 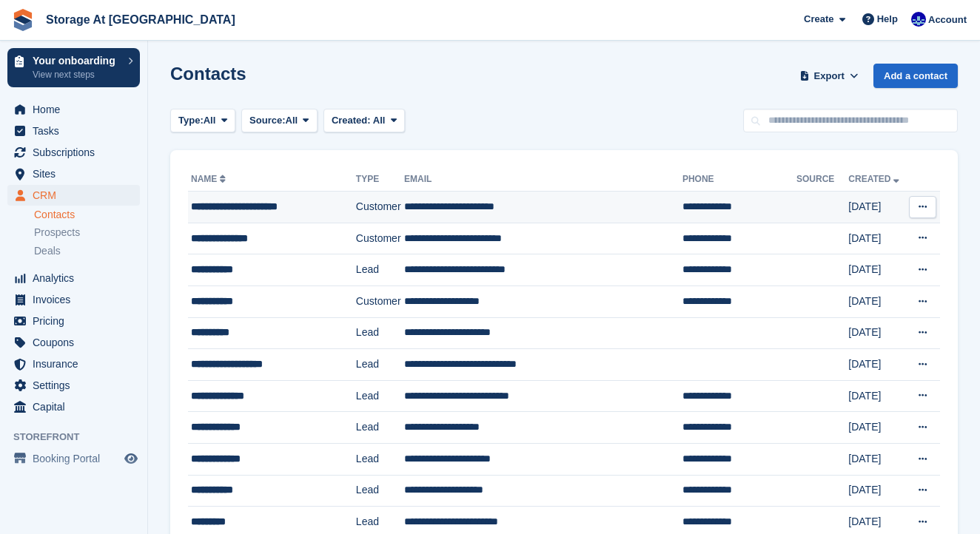 I want to click on th: Email, so click(x=544, y=180).